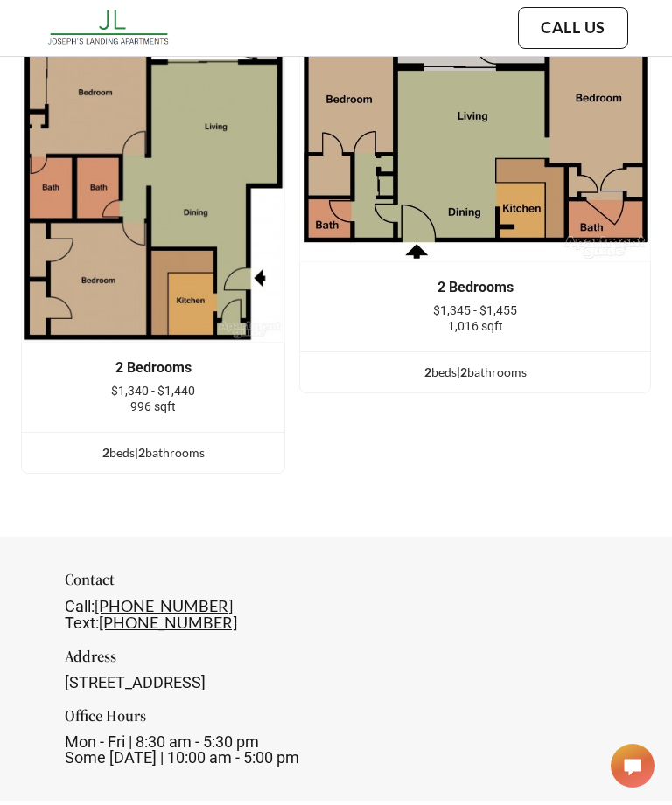 The width and height of the screenshot is (672, 805). What do you see at coordinates (335, 662) in the screenshot?
I see `div: Address` at bounding box center [335, 662].